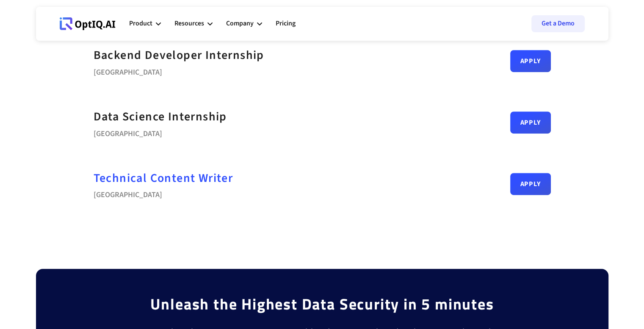  What do you see at coordinates (88, 24) in the screenshot?
I see `a: Webflow Homepage` at bounding box center [88, 24].